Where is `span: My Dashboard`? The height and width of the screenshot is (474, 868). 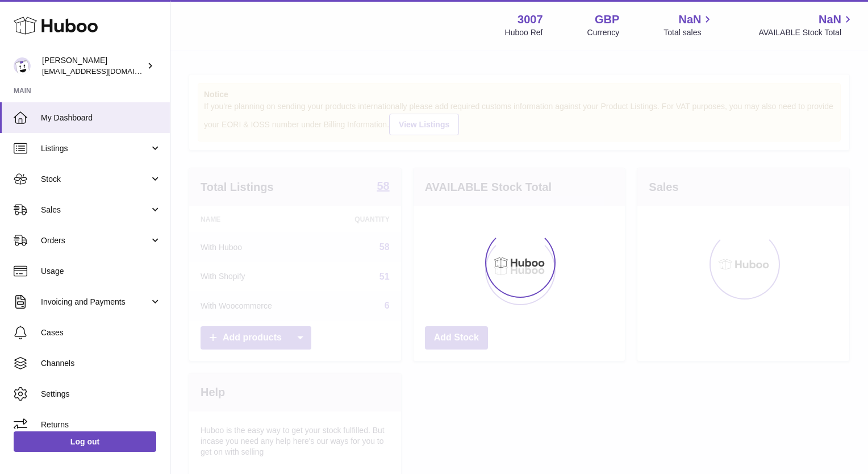
span: My Dashboard is located at coordinates (101, 118).